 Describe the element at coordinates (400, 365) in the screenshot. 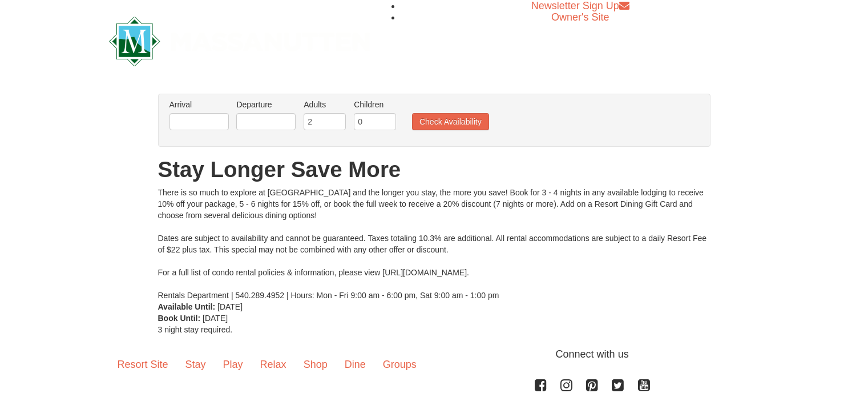

I see `a: Groups` at that location.